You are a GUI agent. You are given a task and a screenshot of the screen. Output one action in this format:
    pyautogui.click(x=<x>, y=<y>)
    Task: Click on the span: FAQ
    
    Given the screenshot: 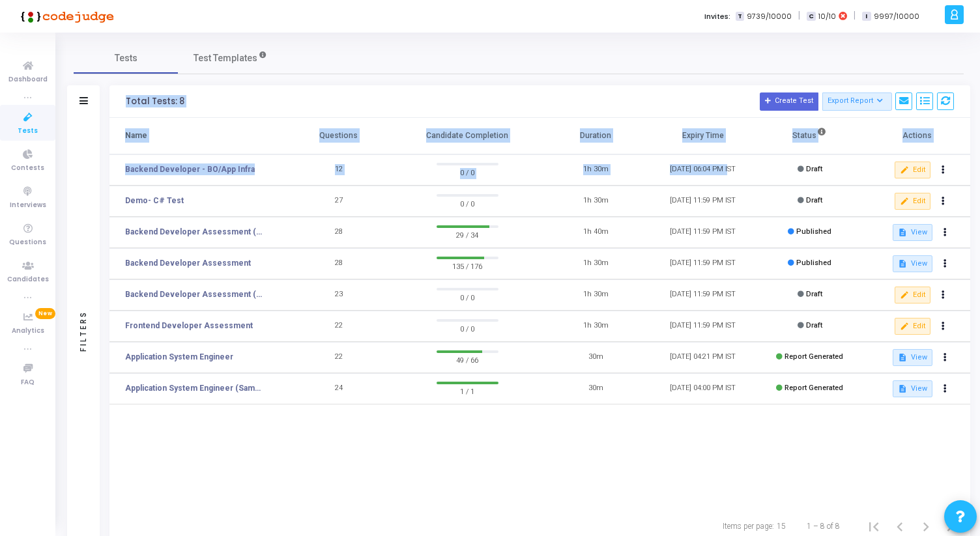 What is the action you would take?
    pyautogui.click(x=27, y=382)
    